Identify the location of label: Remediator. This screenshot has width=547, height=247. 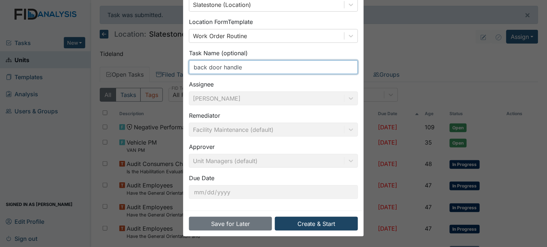
(204, 115).